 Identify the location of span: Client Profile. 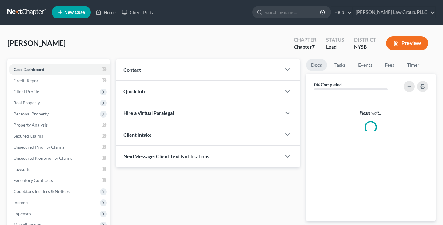
(26, 91).